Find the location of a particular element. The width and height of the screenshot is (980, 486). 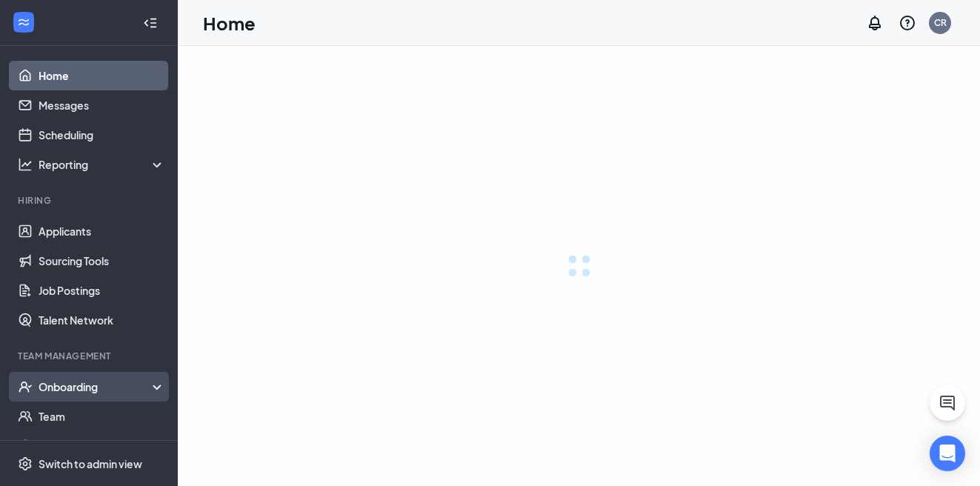

svg: Collapse is located at coordinates (150, 23).